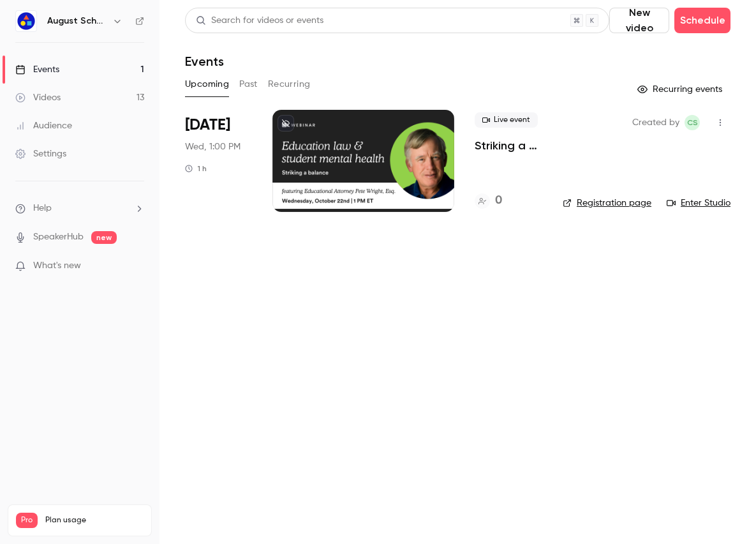 The image size is (756, 544). I want to click on span: Created by, so click(656, 122).